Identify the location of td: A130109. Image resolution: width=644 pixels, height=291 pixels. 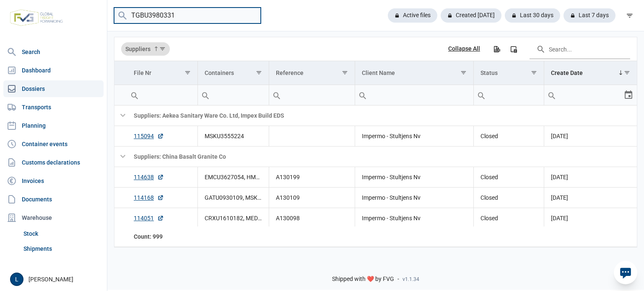
(312, 198).